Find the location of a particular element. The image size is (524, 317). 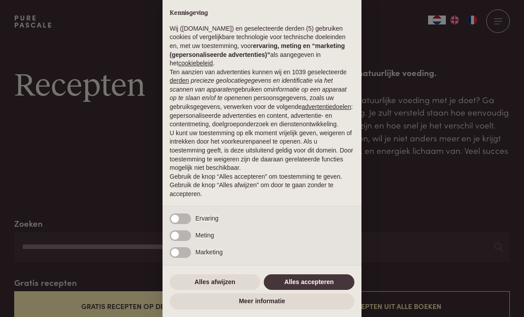

p: Ten aanzien van advertenties kunnen wij en 1039 geselecteerde gebruiken om en persoonsgegevens, z... is located at coordinates (262, 98).